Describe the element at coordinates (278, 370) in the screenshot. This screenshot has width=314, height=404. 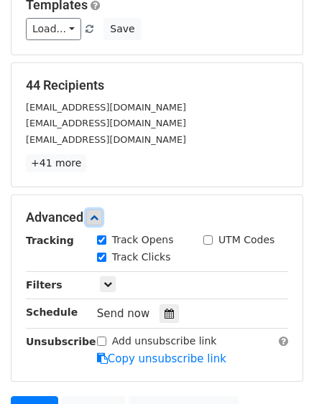
I see `div: 聊天小组件` at that location.